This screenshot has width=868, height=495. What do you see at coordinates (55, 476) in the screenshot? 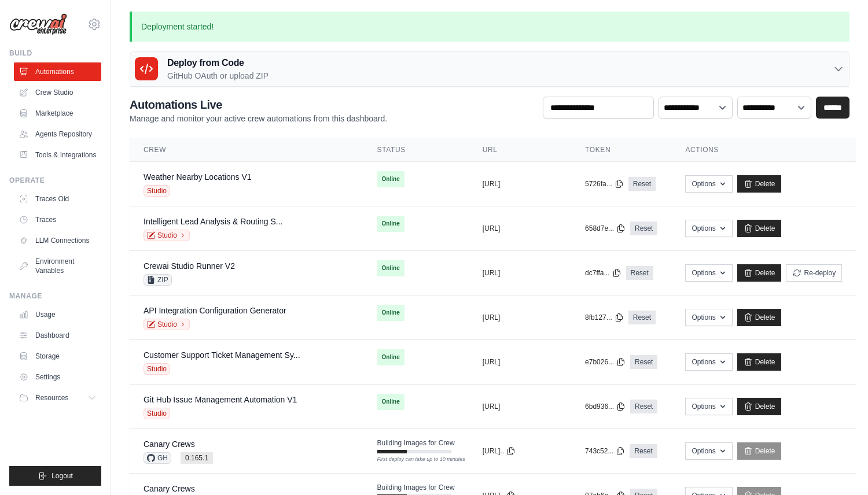
I see `button: Logout` at bounding box center [55, 476].